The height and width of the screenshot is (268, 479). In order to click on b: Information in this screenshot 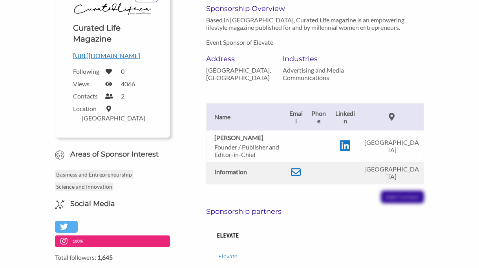, I will do `click(231, 172)`.